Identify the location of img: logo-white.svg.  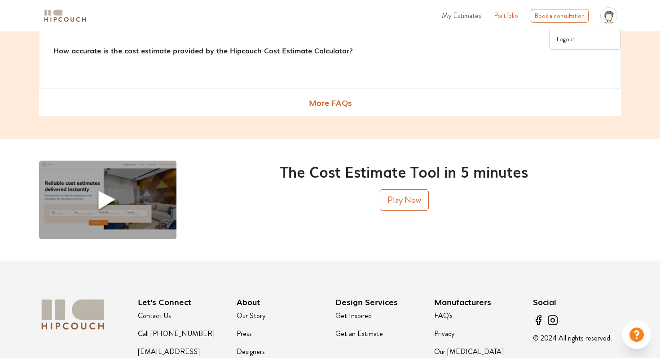
(73, 315).